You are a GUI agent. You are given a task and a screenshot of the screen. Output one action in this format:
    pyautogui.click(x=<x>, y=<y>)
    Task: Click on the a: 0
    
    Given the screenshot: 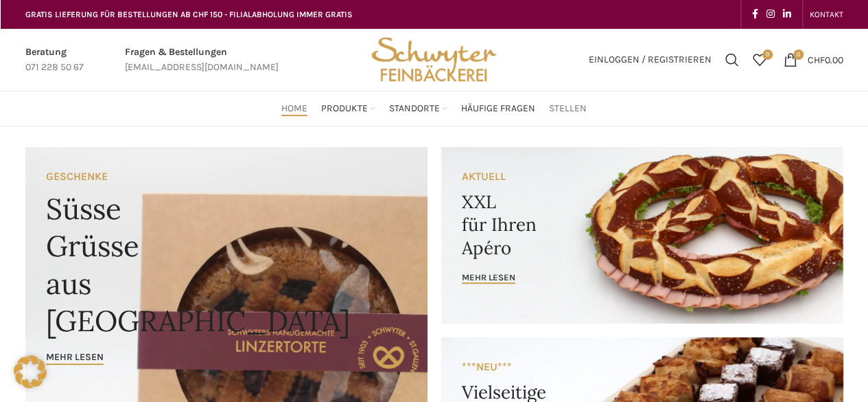 What is the action you would take?
    pyautogui.click(x=759, y=60)
    